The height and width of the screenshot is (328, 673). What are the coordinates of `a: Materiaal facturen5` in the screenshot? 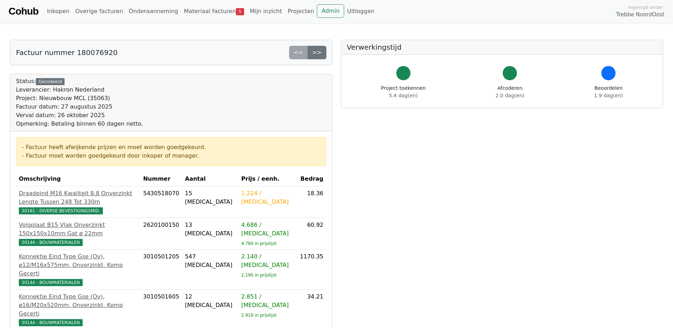 It's located at (214, 11).